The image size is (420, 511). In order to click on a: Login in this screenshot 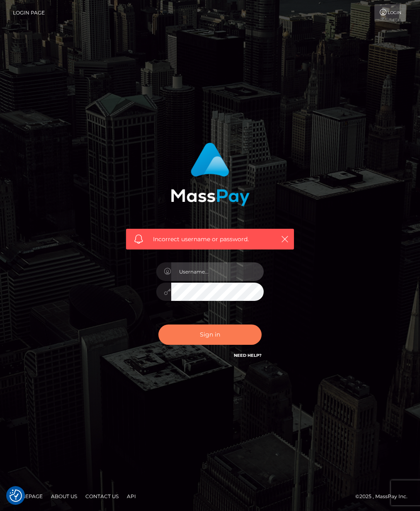, I will do `click(390, 13)`.